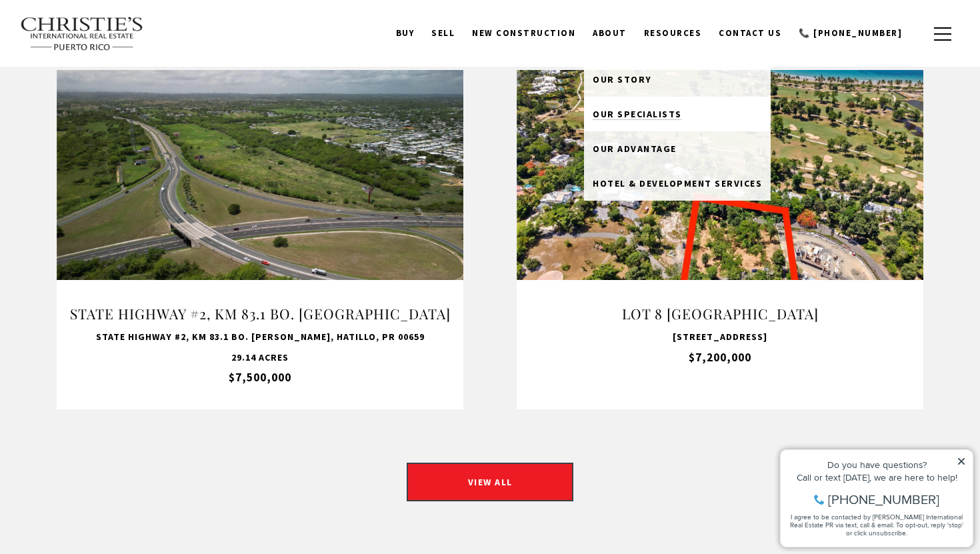 The width and height of the screenshot is (980, 554). What do you see at coordinates (490, 482) in the screenshot?
I see `a: VIEW ALL` at bounding box center [490, 482].